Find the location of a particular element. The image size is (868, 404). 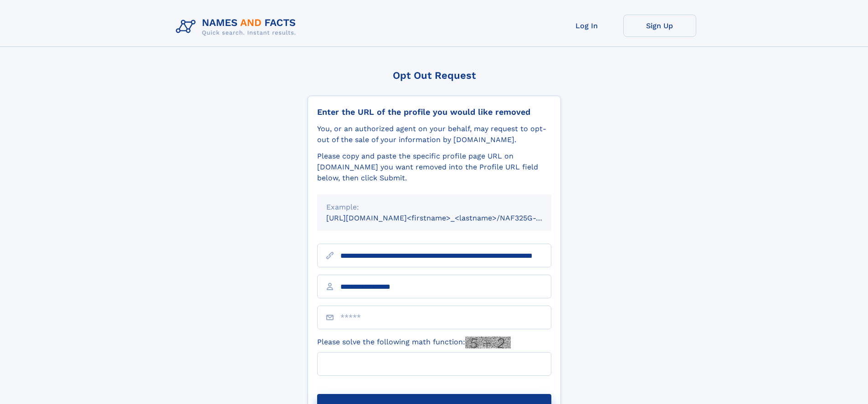

a: Sign Up is located at coordinates (660, 25).